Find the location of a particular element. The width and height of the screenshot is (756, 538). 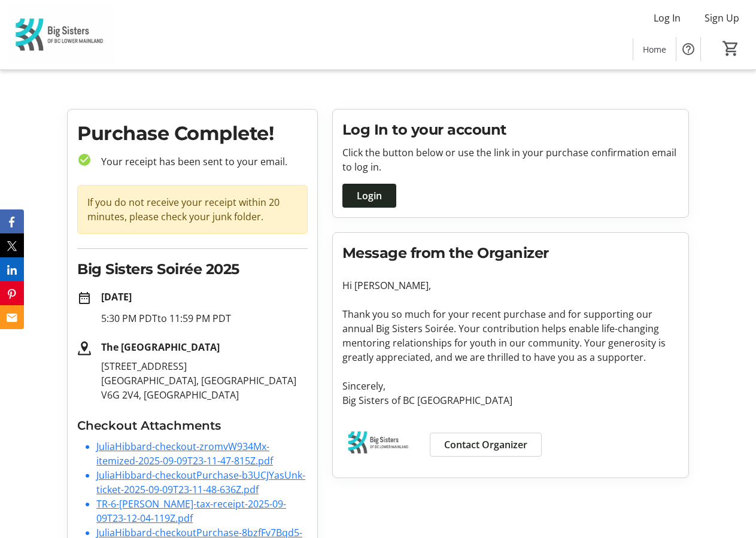

span: Home is located at coordinates (654, 49).